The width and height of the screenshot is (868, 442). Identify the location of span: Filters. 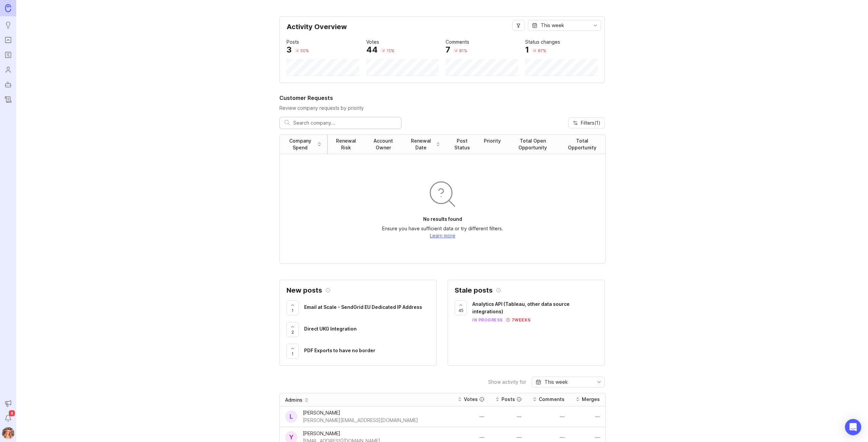
(591, 123).